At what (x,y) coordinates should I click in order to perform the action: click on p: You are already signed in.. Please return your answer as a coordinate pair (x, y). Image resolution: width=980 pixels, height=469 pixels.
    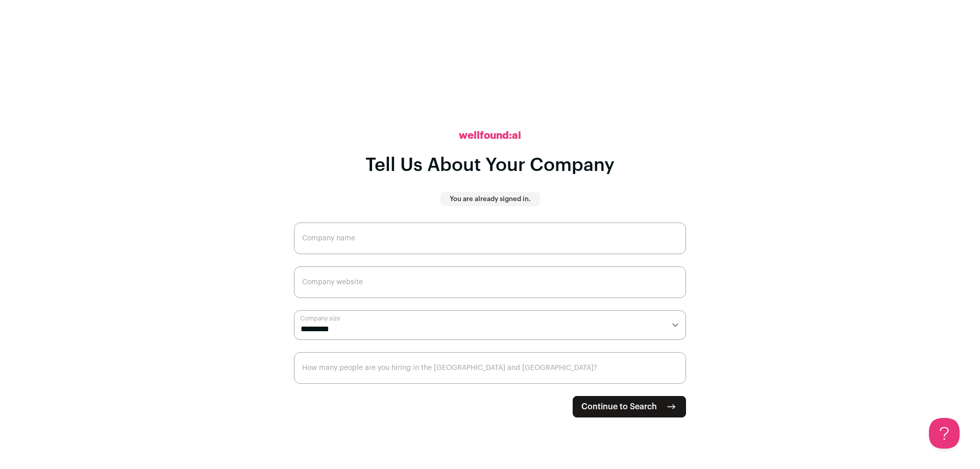
    Looking at the image, I should click on (490, 199).